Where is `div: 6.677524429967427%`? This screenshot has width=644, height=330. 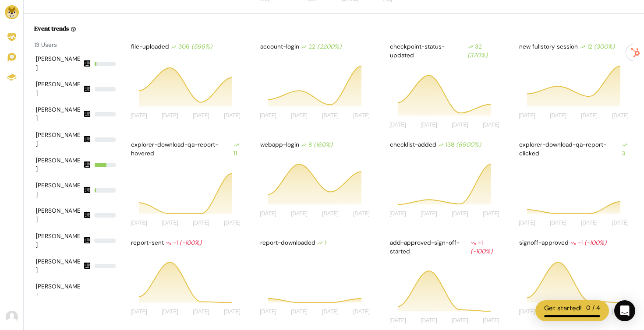
div: 6.677524429967427% is located at coordinates (105, 191).